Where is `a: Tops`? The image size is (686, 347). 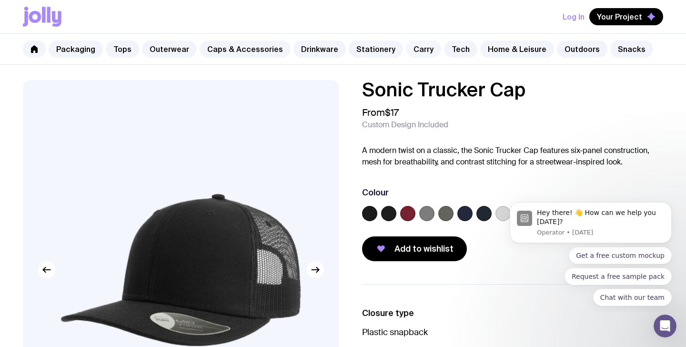
a: Tops is located at coordinates (122, 49).